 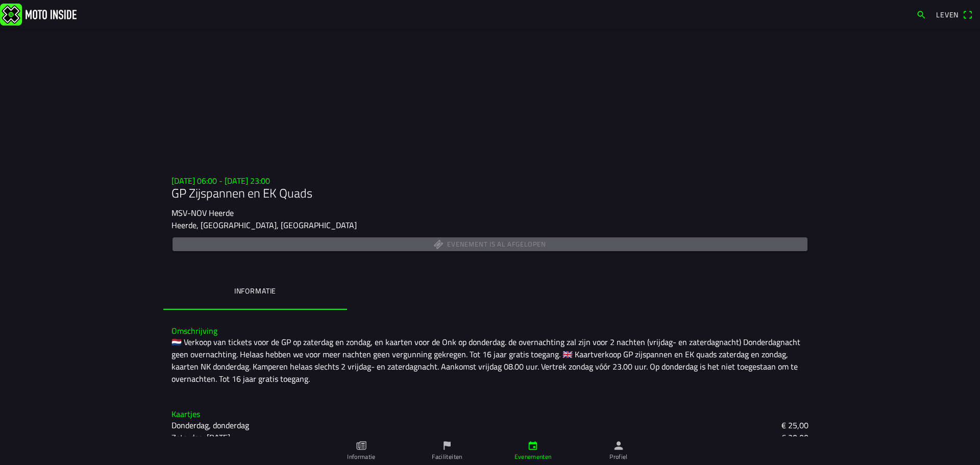 What do you see at coordinates (955, 14) in the screenshot?
I see `a: Levenqr-scanner` at bounding box center [955, 14].